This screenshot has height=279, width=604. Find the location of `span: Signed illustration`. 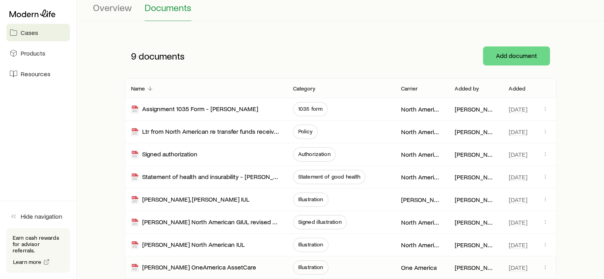

span: Signed illustration is located at coordinates (320, 222).